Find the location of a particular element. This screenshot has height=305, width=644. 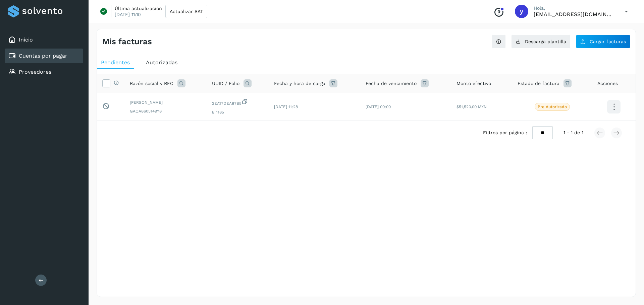

p: Pre Autorizado is located at coordinates (552, 107).